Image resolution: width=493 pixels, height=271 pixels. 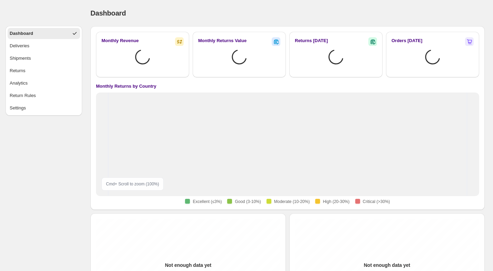 I want to click on div: Deliveries, so click(x=19, y=46).